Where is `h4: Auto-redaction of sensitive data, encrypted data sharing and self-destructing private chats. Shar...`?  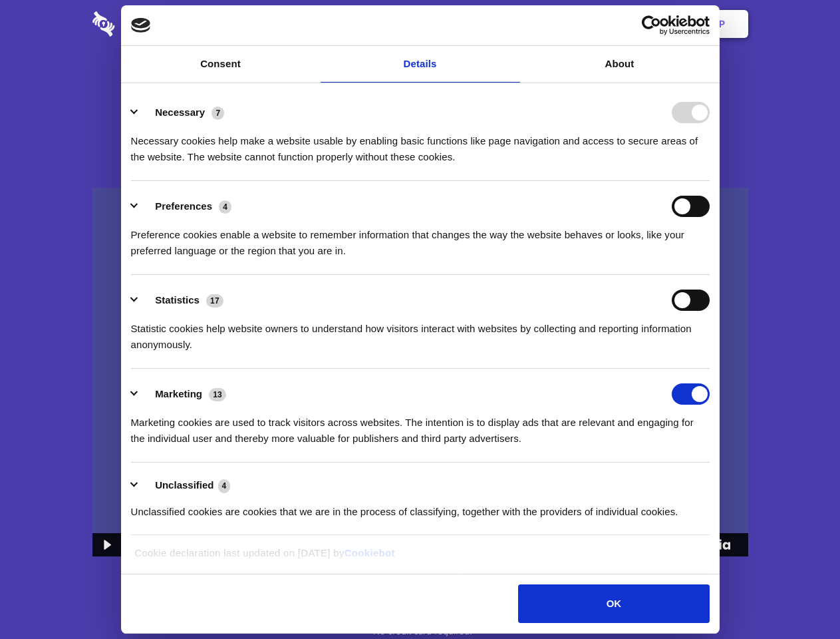 h4: Auto-redaction of sensitive data, encrypted data sharing and self-destructing private chats. Shar... is located at coordinates (420, 143).